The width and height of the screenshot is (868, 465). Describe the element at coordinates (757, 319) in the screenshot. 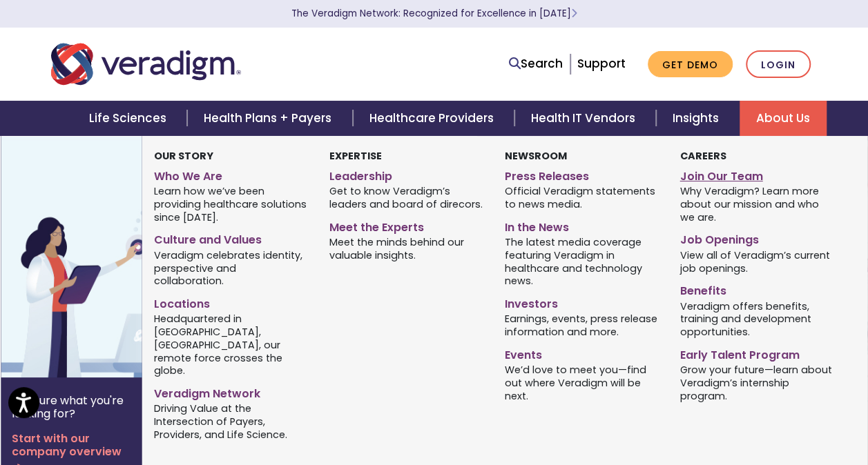

I see `span: Veradigm offers benefits, training and development opportunities.` at that location.